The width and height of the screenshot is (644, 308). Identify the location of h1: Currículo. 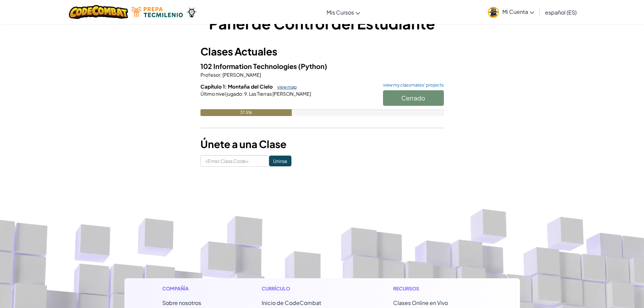
(306, 288).